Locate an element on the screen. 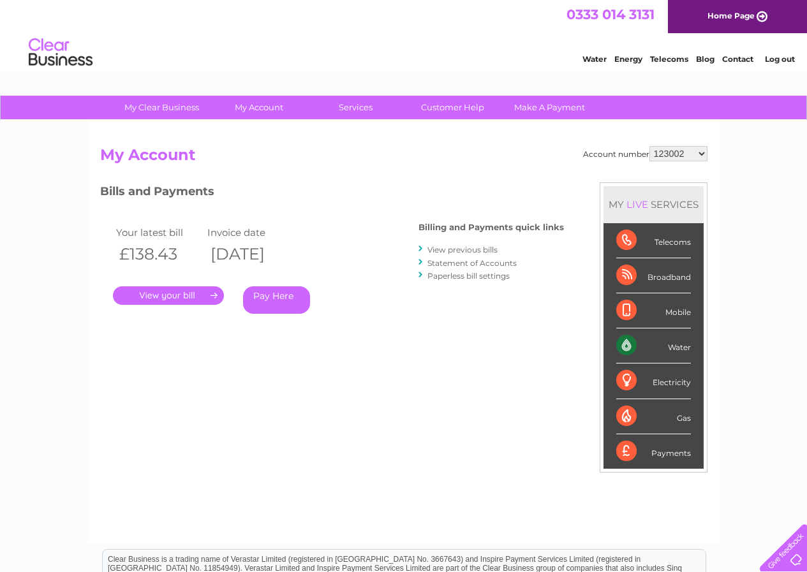  h4: Billing and Payments quick links is located at coordinates (491, 227).